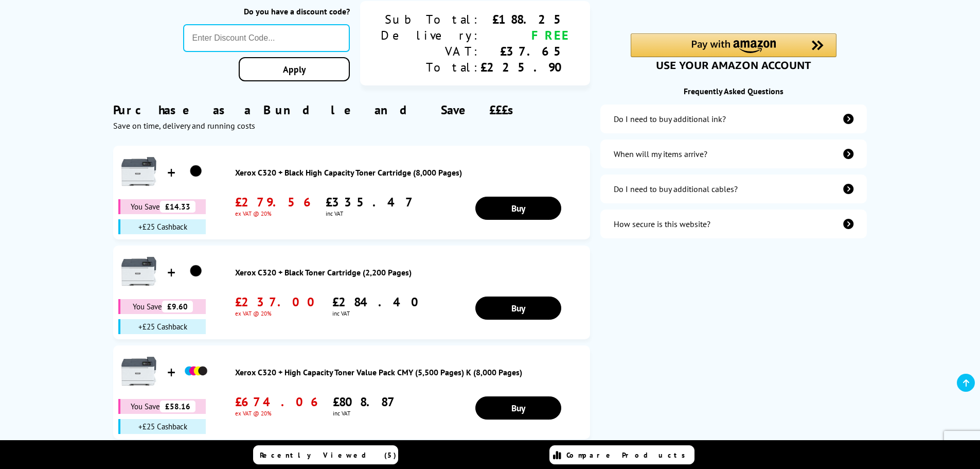 The image size is (980, 469). I want to click on span: £808.87, so click(365, 402).